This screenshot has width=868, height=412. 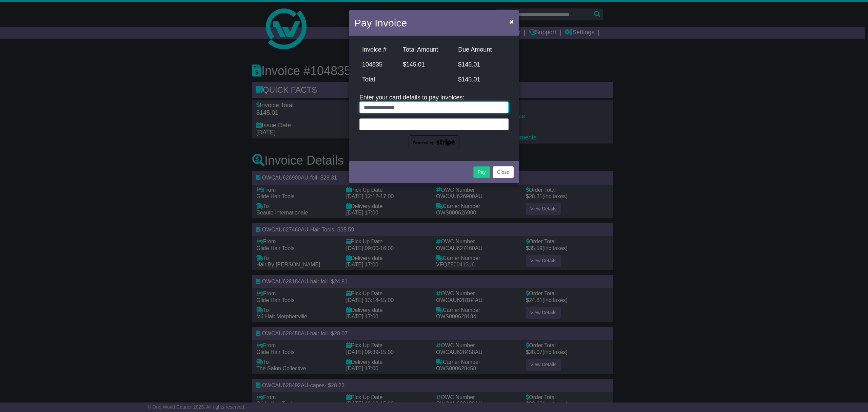 What do you see at coordinates (434, 142) in the screenshot?
I see `img: powered-by-stripe.png` at bounding box center [434, 142].